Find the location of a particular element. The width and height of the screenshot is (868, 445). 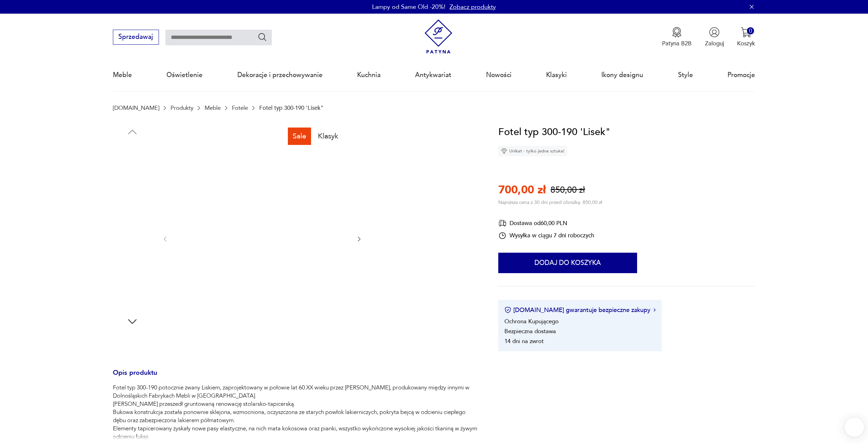

li: 14 dni na zwrot is located at coordinates (524, 341).